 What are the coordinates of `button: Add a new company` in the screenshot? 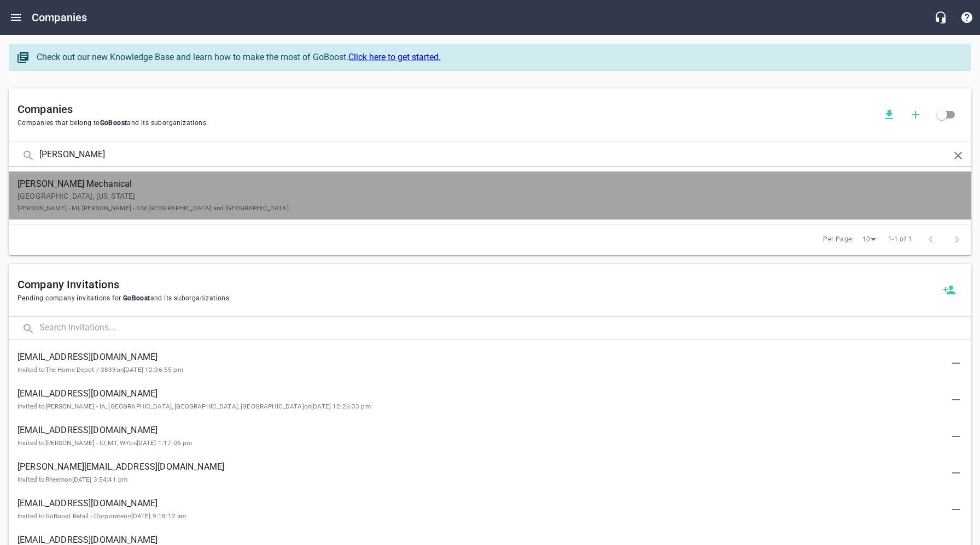 It's located at (916, 115).